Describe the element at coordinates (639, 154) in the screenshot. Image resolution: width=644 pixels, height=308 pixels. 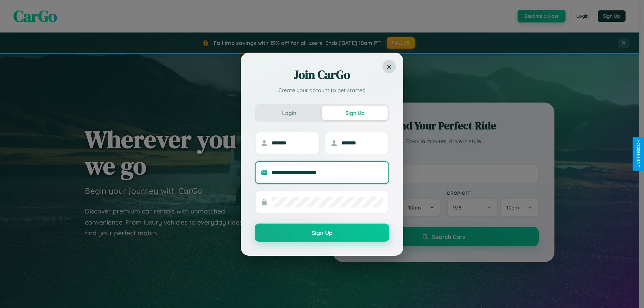
I see `div: Give Feedback` at that location.